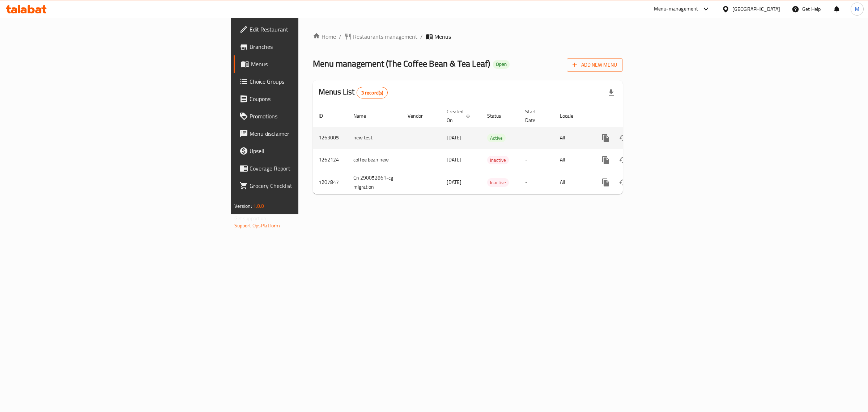  Describe the element at coordinates (536, 116) in the screenshot. I see `span: Start Date` at that location.